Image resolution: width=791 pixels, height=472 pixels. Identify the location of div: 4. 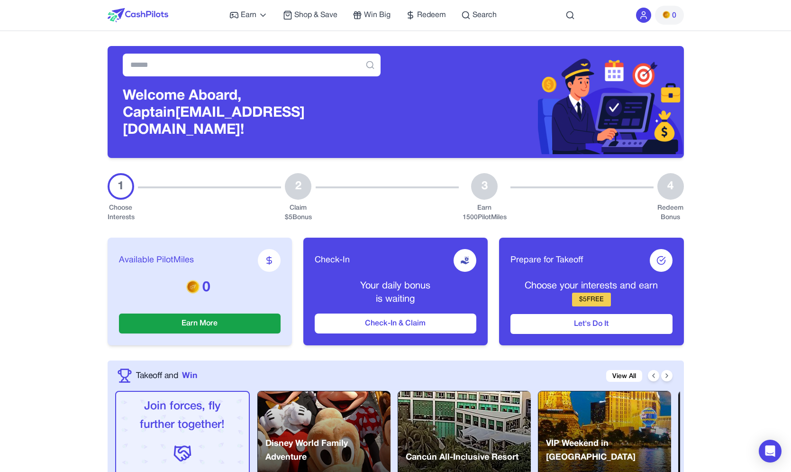
(671, 186).